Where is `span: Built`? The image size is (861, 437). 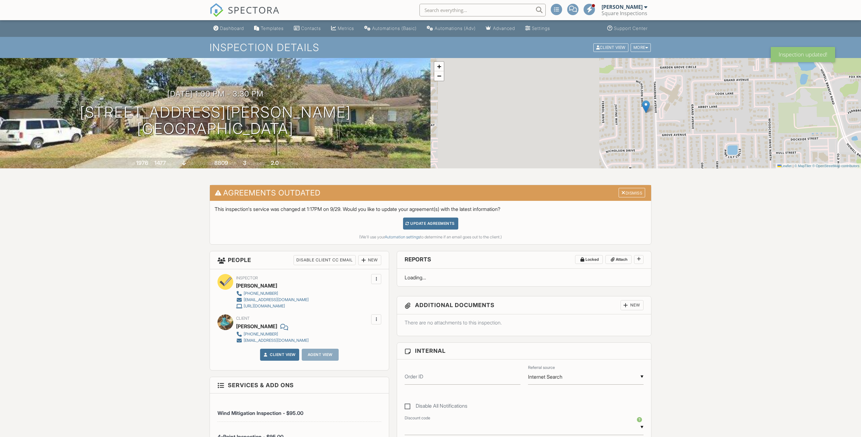
span: Built is located at coordinates (132, 163).